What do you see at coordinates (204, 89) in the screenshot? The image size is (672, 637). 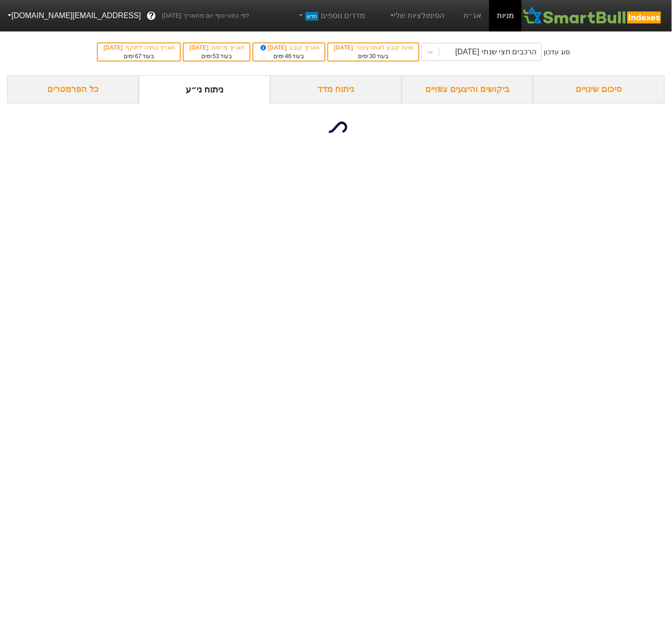 I see `div: ניתוח ני״ע` at bounding box center [204, 89].